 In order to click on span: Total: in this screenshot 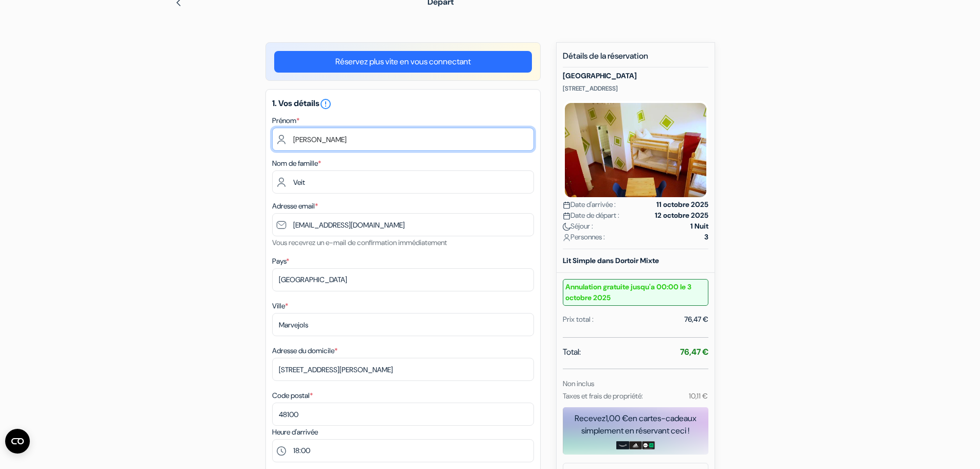, I will do `click(572, 352)`.